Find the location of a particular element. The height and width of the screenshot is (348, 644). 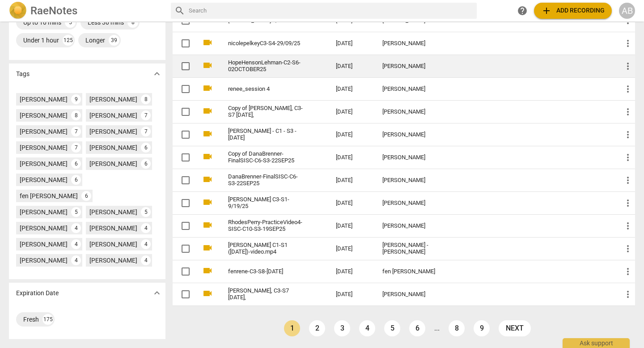

a: next is located at coordinates (515, 328).